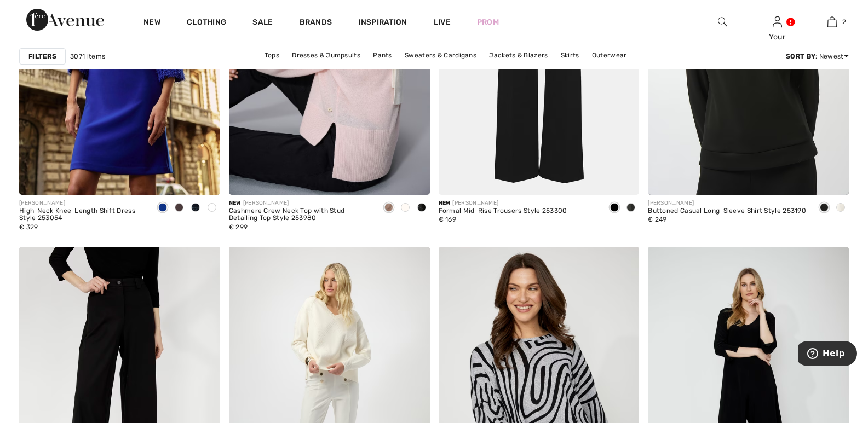  What do you see at coordinates (442, 22) in the screenshot?
I see `a: Live` at bounding box center [442, 22].